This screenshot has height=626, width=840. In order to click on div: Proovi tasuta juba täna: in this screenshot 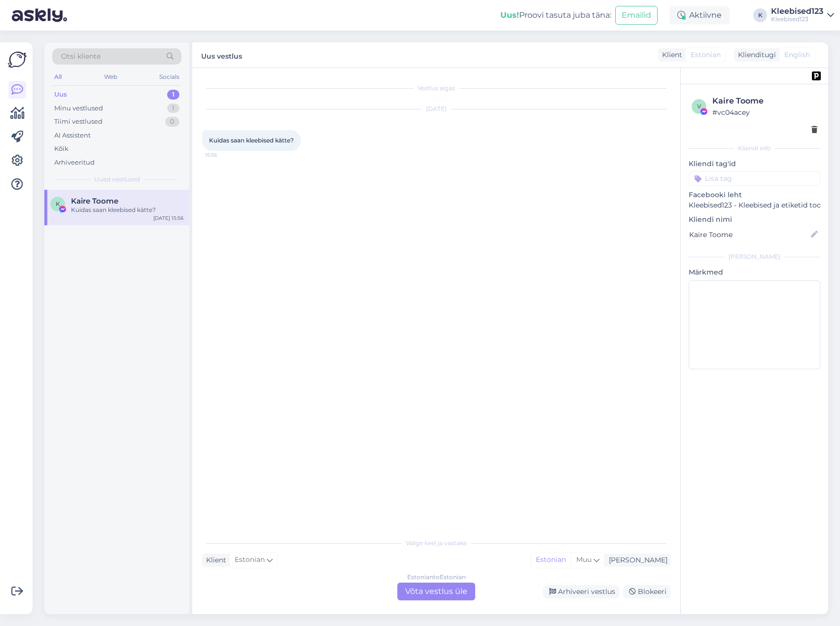, I will do `click(555, 15)`.